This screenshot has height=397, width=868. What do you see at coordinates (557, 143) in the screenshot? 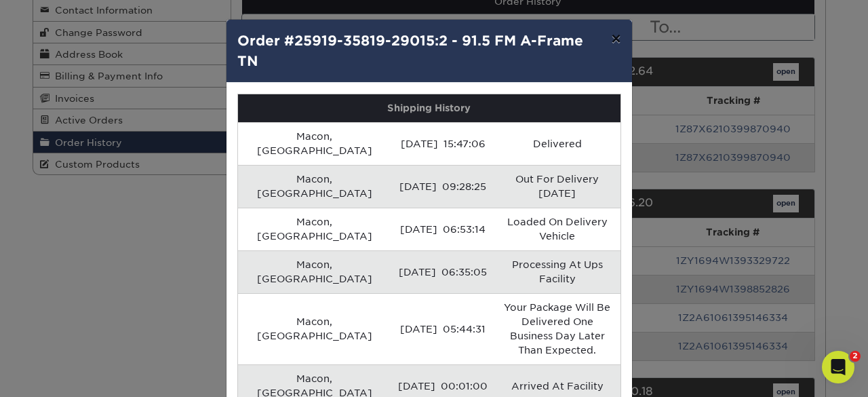
I see `td: Delivered` at bounding box center [557, 143].